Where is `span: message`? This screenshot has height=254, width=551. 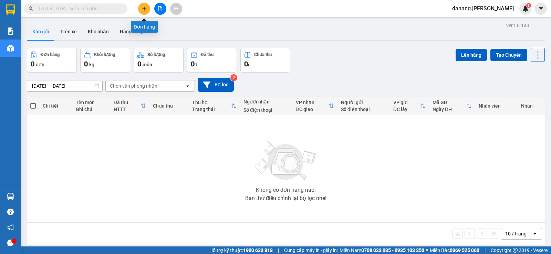
span: message is located at coordinates (10, 243).